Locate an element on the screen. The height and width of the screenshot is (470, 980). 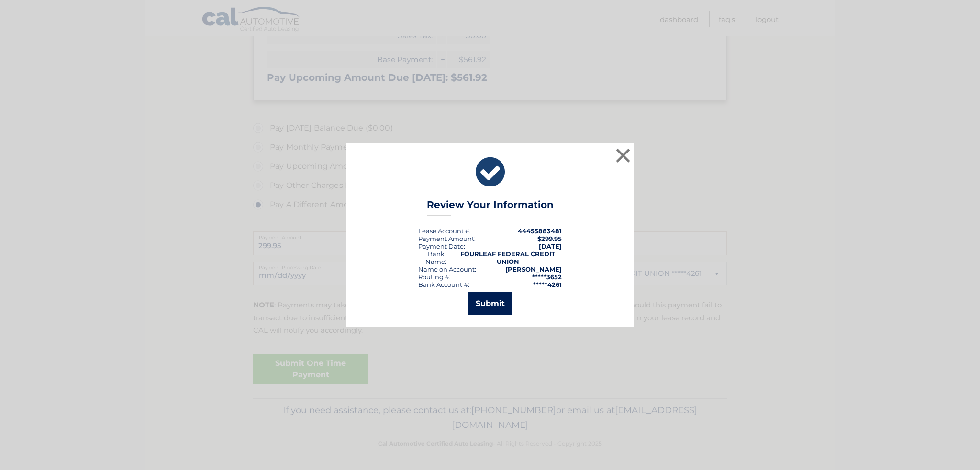
div: Lease Account #: is located at coordinates (445, 231).